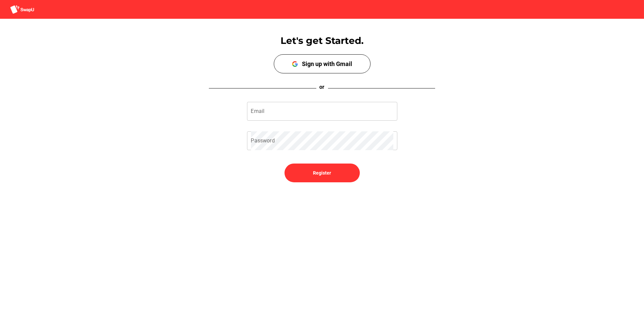  Describe the element at coordinates (322, 173) in the screenshot. I see `button: Register` at that location.